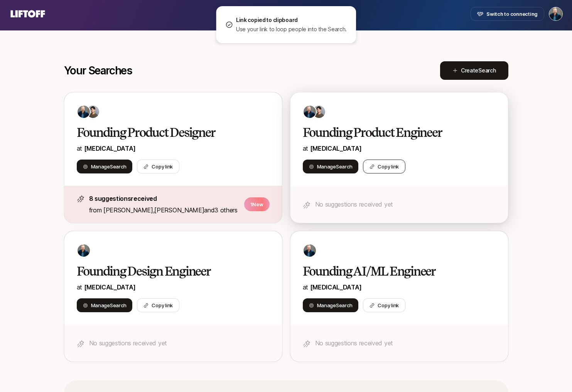 This screenshot has width=572, height=392. What do you see at coordinates (165, 132) in the screenshot?
I see `h2: Founding Product Designer` at bounding box center [165, 132].